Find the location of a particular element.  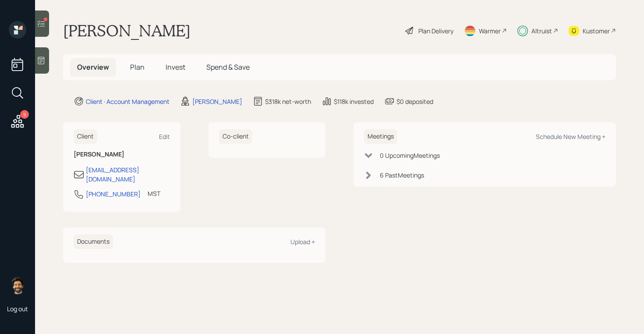

div: 0 Upcoming Meeting s is located at coordinates (410, 155).